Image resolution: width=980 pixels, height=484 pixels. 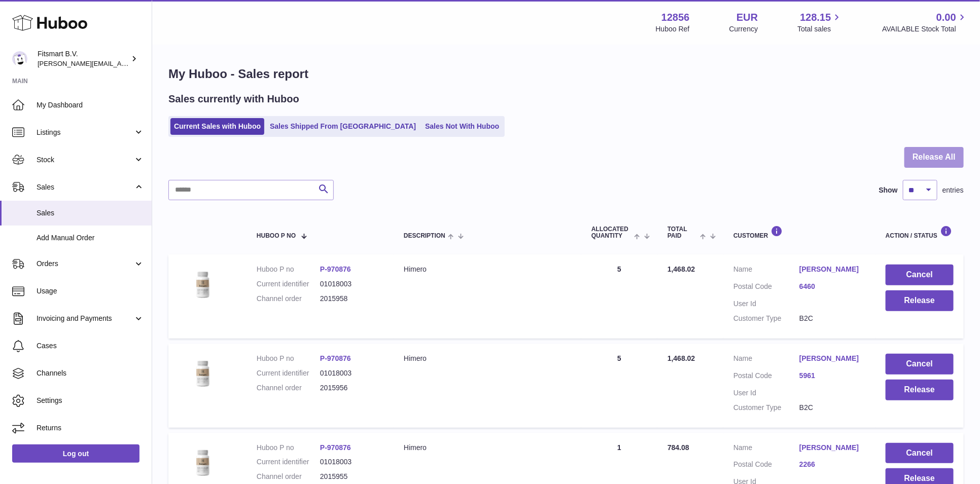 I want to click on div: Fitsmart B.V., so click(x=83, y=59).